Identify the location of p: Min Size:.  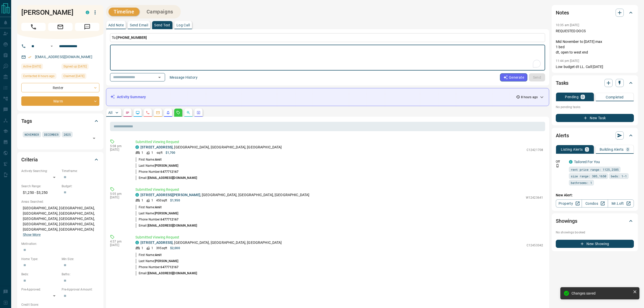
(80, 259).